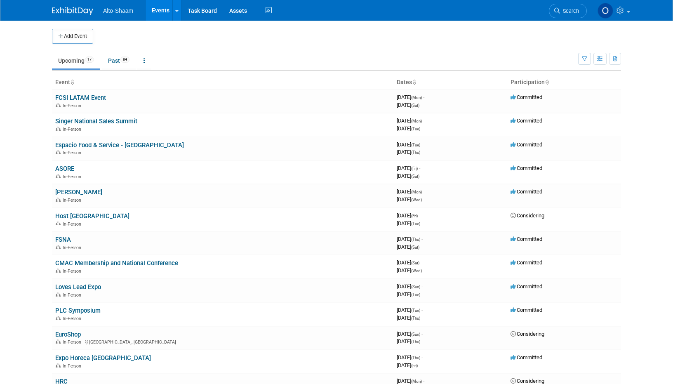  Describe the element at coordinates (63, 240) in the screenshot. I see `a: FSNA` at that location.